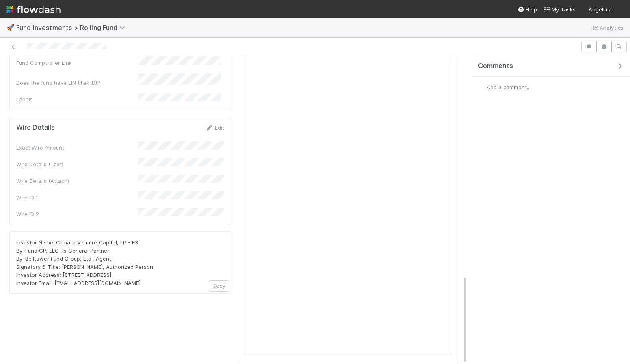 This screenshot has height=364, width=630. What do you see at coordinates (84, 263) in the screenshot?
I see `span: Investor Name: Climate Venture Capital, LP - E3 By: Fund GP, LLC its General Partner By: Belltowe...` at bounding box center [84, 263].